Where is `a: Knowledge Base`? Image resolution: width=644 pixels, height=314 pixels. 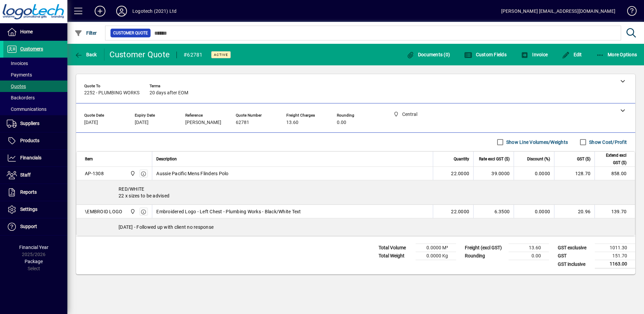 a: Knowledge Base is located at coordinates (629, 12).